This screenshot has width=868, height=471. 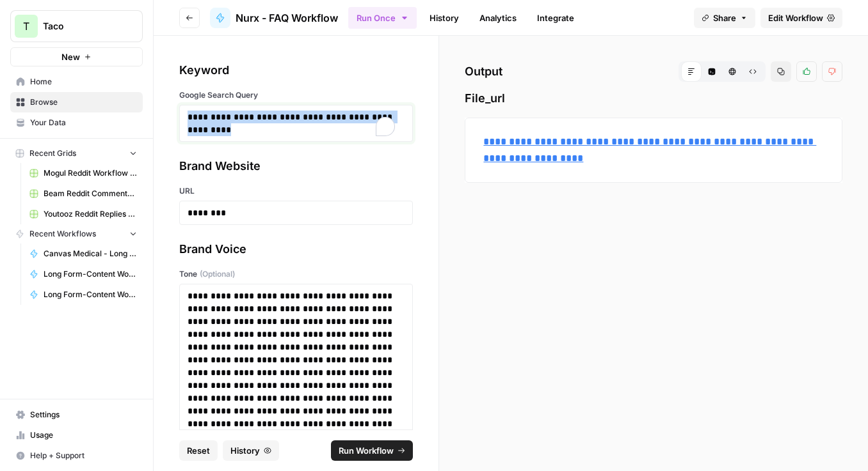 What do you see at coordinates (84, 214) in the screenshot?
I see `a: Youtooz Reddit Replies Workflow Grid` at bounding box center [84, 214].